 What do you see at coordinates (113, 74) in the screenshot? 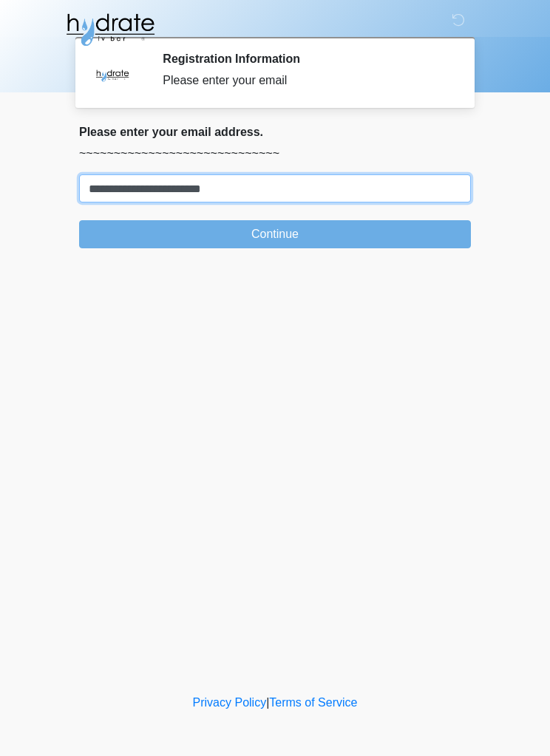
I see `img: Agent Avatar` at bounding box center [113, 74].